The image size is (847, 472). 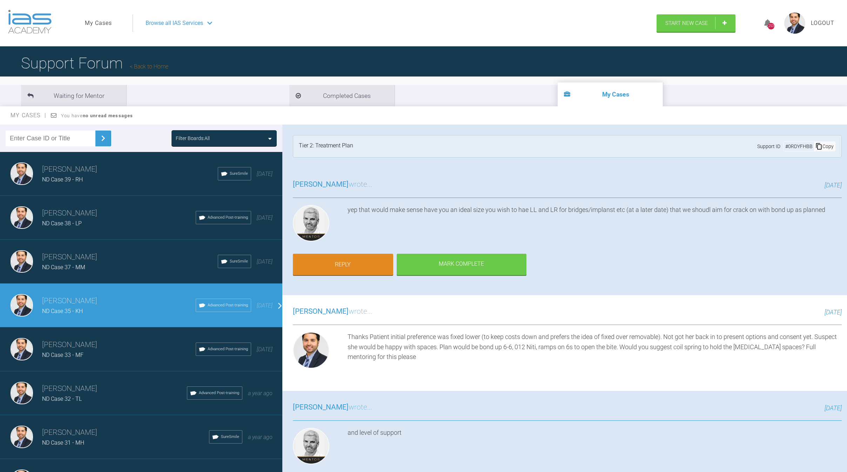 What do you see at coordinates (595, 352) in the screenshot?
I see `div: Thanks Patient initial preference was fixed lower (to keep costs down and prefers the idea of fix...` at bounding box center [595, 352].